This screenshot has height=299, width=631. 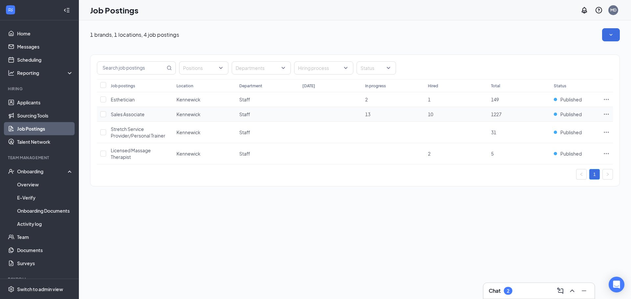 I want to click on span: Esthetician, so click(x=123, y=100).